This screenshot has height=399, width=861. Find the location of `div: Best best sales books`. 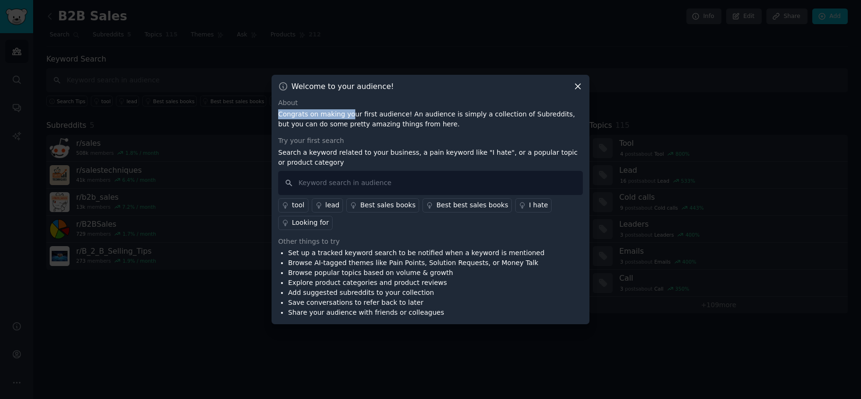

div: Best best sales books is located at coordinates (472, 205).